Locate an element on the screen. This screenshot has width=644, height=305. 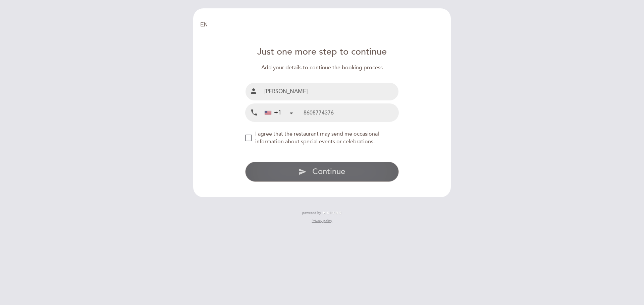
input: Name and surname is located at coordinates (330, 92).